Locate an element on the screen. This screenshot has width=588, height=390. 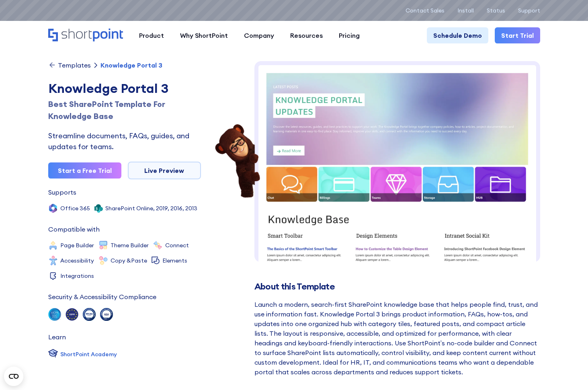
div: Learn is located at coordinates (57, 337).